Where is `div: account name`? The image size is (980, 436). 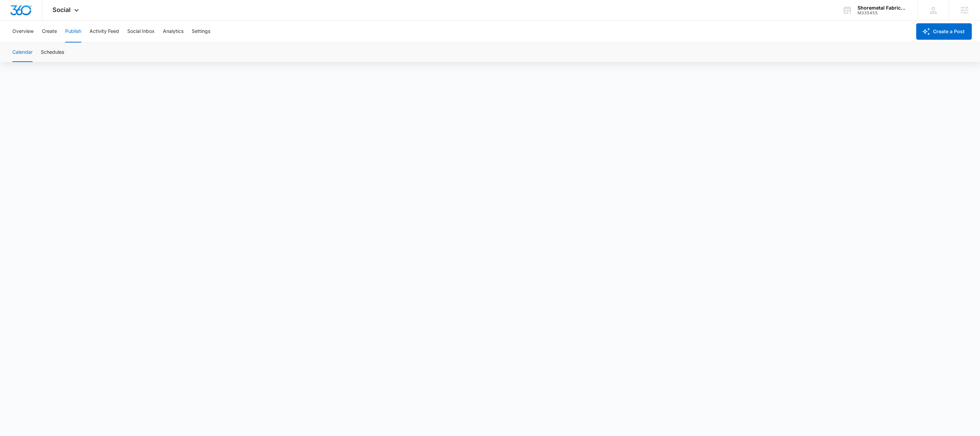 div: account name is located at coordinates (882, 8).